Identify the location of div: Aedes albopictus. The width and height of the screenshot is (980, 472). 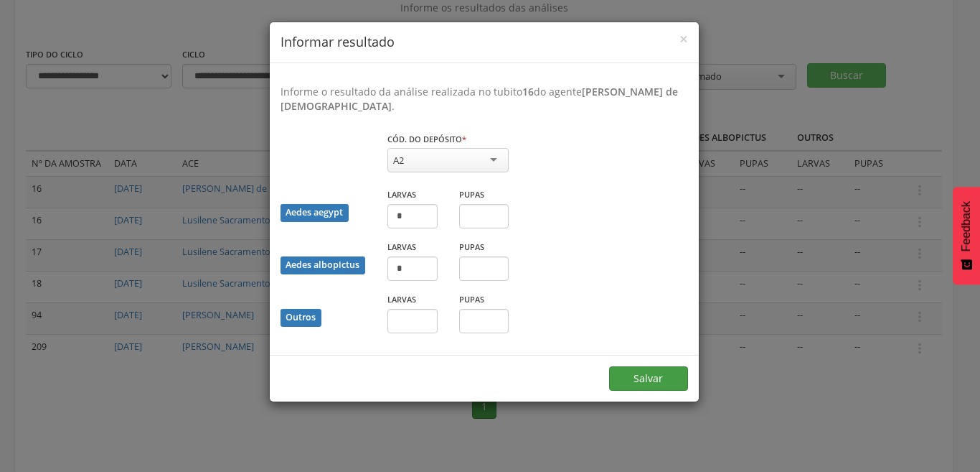
(323, 265).